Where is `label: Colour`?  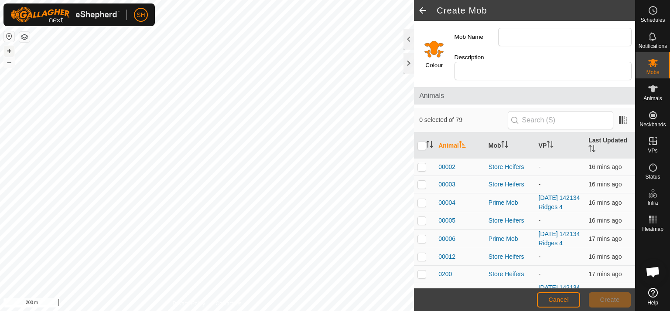
label: Colour is located at coordinates (434, 65).